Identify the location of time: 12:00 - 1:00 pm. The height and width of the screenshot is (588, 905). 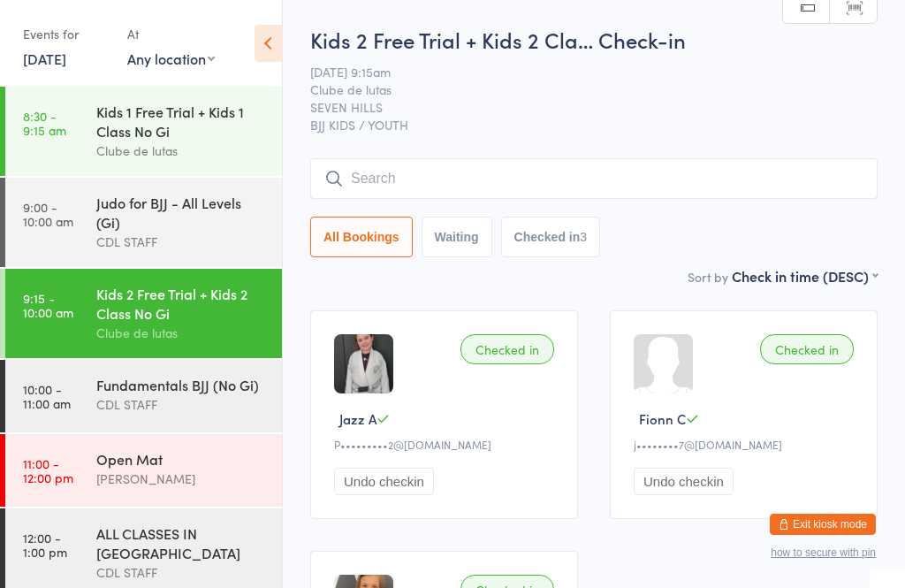
(45, 545).